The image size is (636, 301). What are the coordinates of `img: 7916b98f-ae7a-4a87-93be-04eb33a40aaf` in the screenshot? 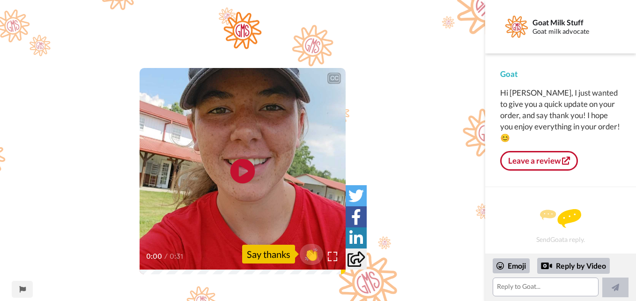 It's located at (243, 30).